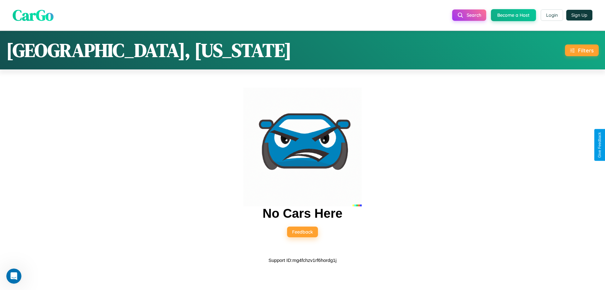 Image resolution: width=605 pixels, height=290 pixels. What do you see at coordinates (600, 145) in the screenshot?
I see `div: Give Feedback` at bounding box center [600, 145].